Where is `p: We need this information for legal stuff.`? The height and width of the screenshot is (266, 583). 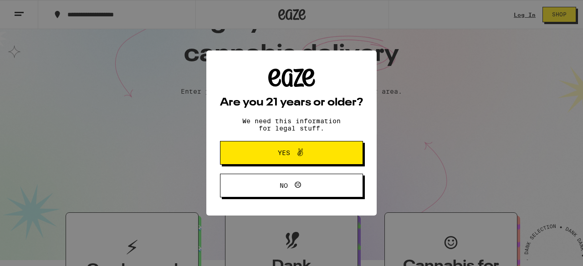 p: We need this information for legal stuff. is located at coordinates (291, 125).